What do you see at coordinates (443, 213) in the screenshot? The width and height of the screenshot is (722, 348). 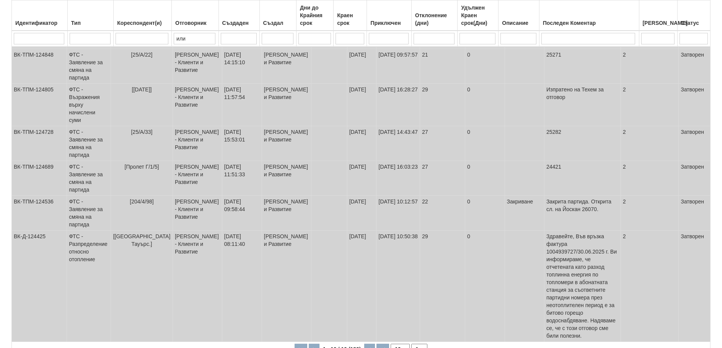 I see `td: 22` at bounding box center [443, 213].